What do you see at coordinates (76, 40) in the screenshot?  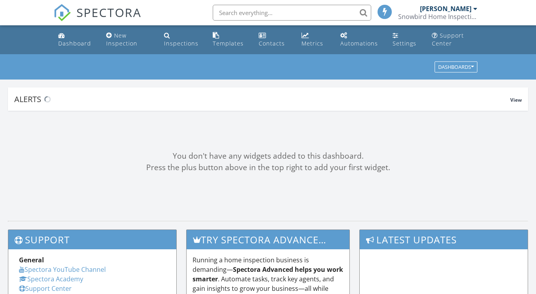 I see `a: Dashboard` at bounding box center [76, 40].